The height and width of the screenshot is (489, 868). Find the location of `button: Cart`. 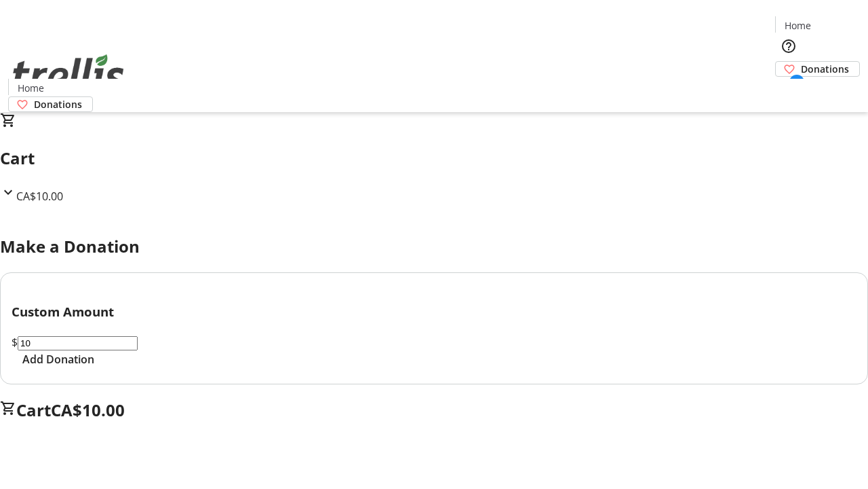

button: Cart is located at coordinates (789, 90).